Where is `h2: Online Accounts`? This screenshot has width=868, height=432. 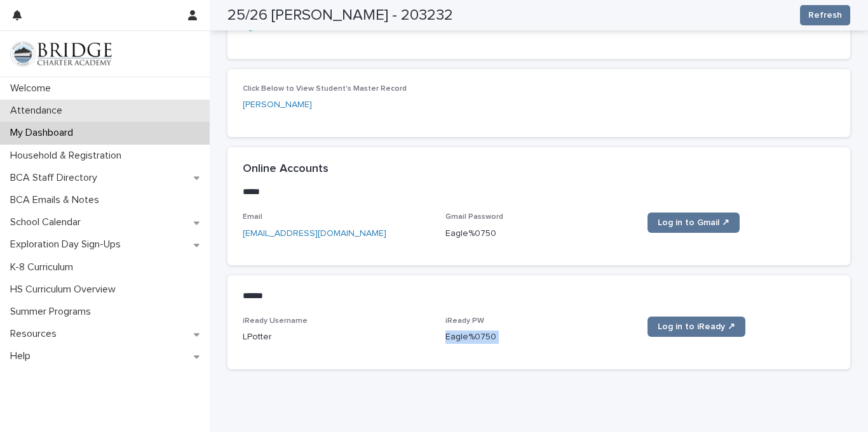
h2: Online Accounts is located at coordinates (285, 170).